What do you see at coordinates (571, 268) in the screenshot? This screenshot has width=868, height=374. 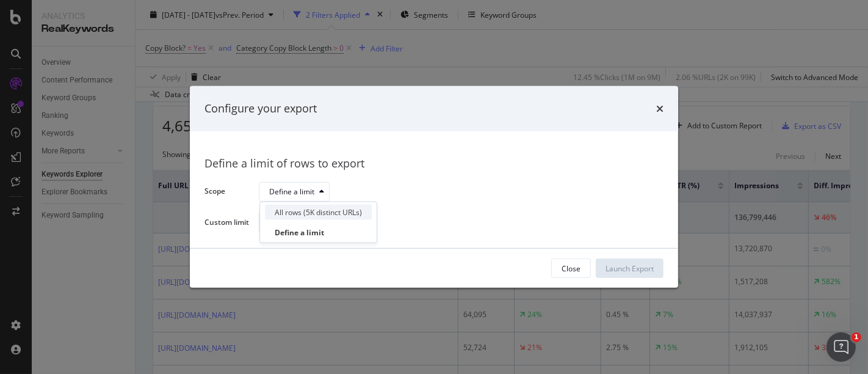 I see `div: Close` at bounding box center [571, 268].